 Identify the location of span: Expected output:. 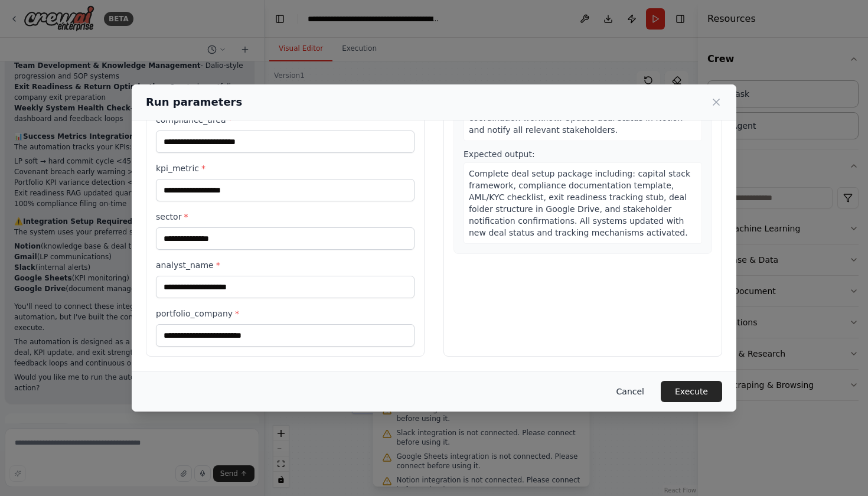
(499, 154).